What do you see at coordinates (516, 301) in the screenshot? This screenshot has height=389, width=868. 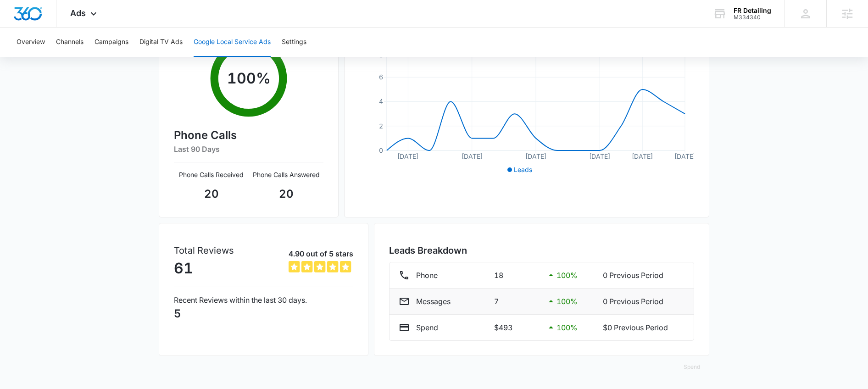 I see `p: 7` at bounding box center [516, 301].